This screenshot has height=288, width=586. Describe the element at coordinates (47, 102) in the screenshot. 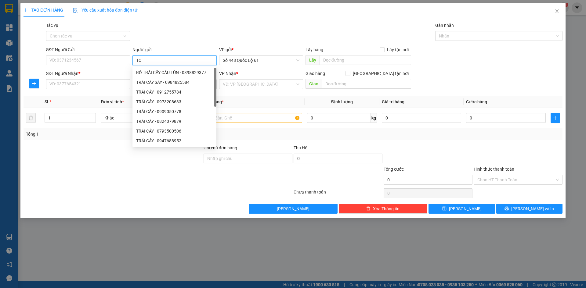

I see `span: SL` at that location.